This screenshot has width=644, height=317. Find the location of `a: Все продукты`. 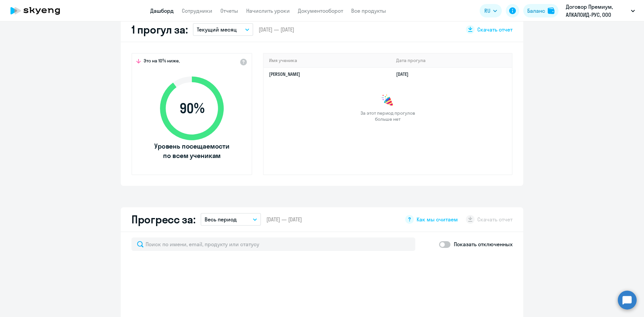

a: Все продукты is located at coordinates (368, 11).